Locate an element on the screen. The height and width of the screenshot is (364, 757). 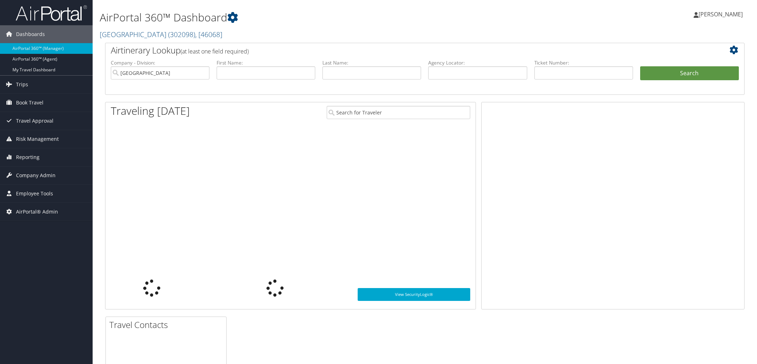
a: View SecurityLogic® is located at coordinates (414, 294).